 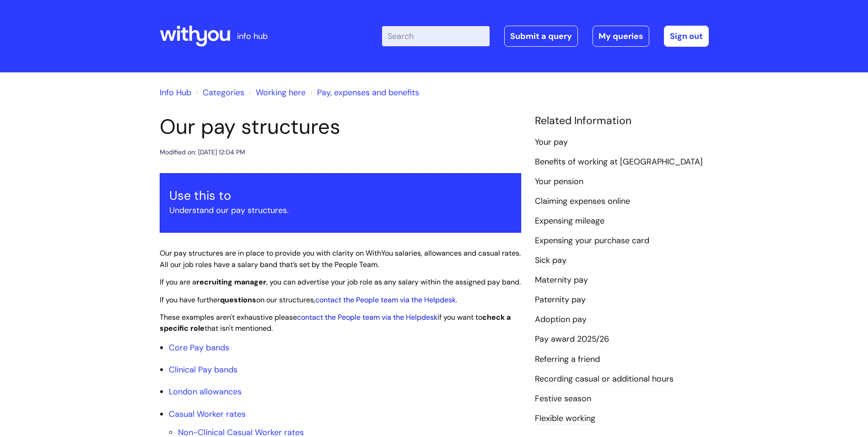 What do you see at coordinates (340, 282) in the screenshot?
I see `span: If you are a , you can advertise your job role as any salary within the assigned pay band.` at bounding box center [340, 282].